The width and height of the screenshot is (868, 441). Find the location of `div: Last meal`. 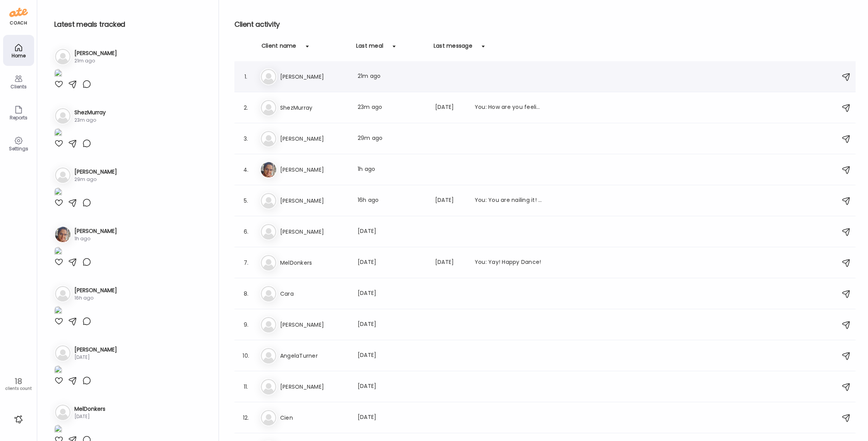

div: Last meal is located at coordinates (370, 48).